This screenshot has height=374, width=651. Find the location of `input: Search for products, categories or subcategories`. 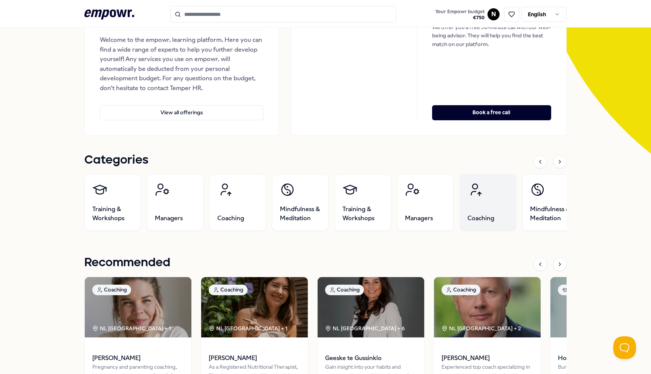

input: Search for products, categories or subcategories is located at coordinates (283, 14).